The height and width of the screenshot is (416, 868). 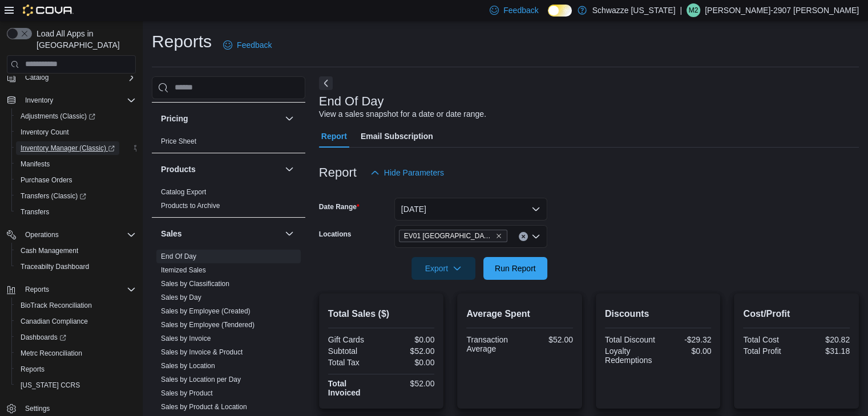 I want to click on span: EV01 North Valley, so click(x=453, y=236).